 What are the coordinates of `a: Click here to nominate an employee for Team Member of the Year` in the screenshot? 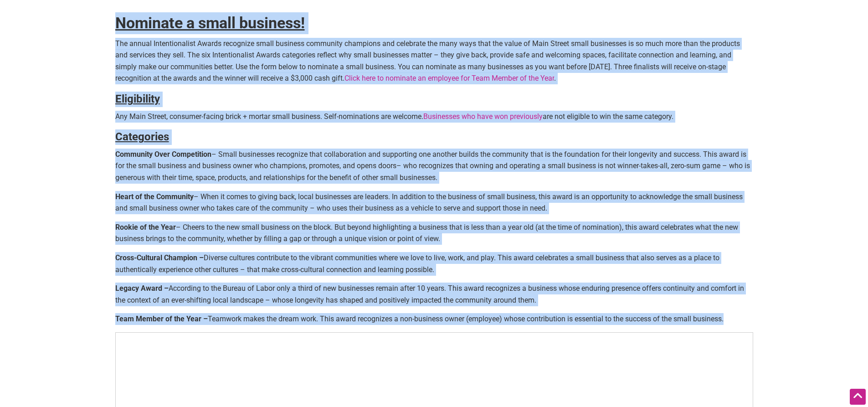 It's located at (449, 78).